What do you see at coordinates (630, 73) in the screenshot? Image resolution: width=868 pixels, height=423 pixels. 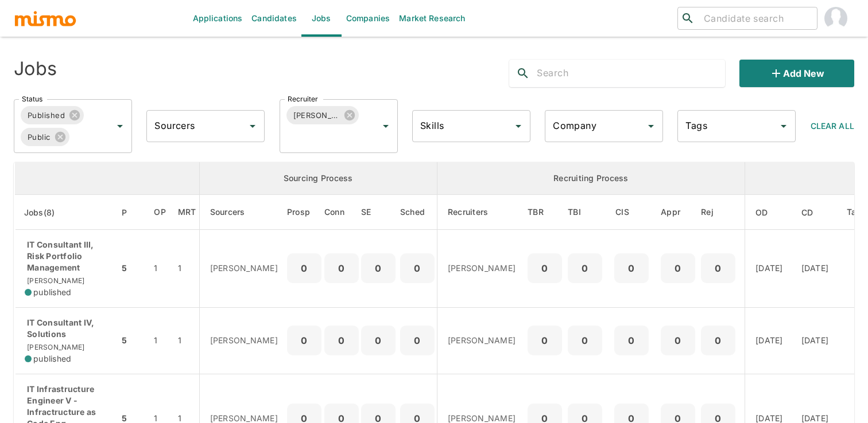 I see `input: Search` at bounding box center [630, 73].